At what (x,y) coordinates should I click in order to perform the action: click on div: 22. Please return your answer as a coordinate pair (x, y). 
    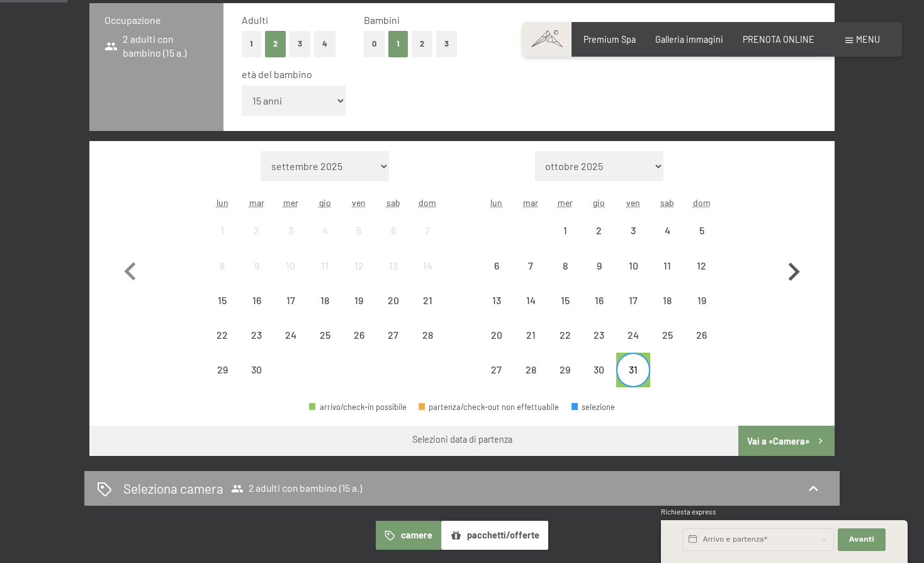
    Looking at the image, I should click on (564, 346).